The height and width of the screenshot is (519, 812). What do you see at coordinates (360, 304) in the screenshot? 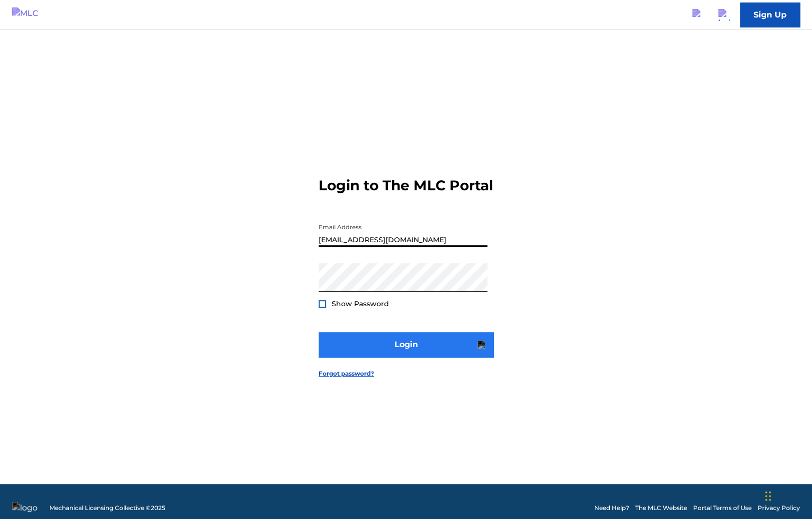
I see `span: Show Password` at bounding box center [360, 304].